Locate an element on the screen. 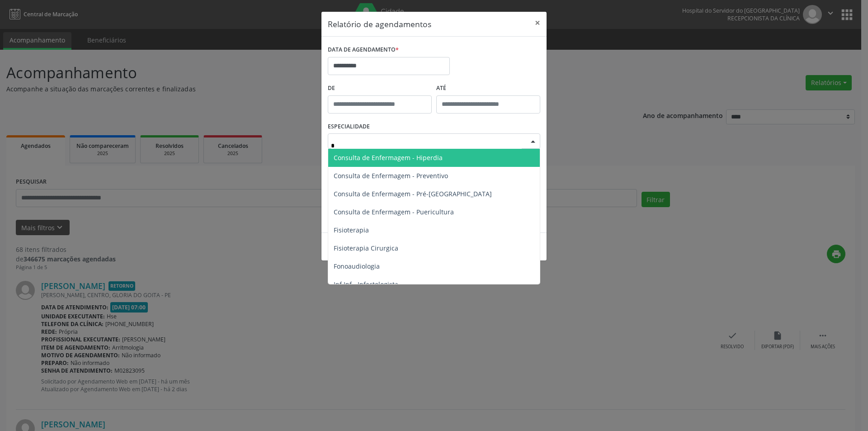 The height and width of the screenshot is (431, 868). span: Fonoaudiologia is located at coordinates (357, 265).